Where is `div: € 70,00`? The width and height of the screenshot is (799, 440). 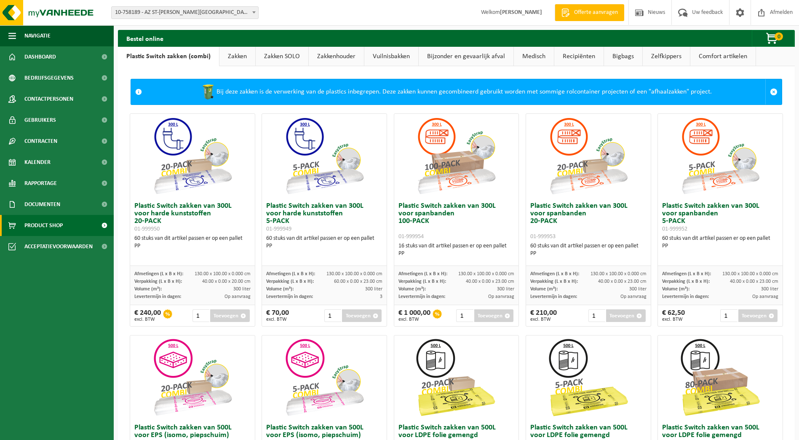 div: € 70,00 is located at coordinates (277, 315).